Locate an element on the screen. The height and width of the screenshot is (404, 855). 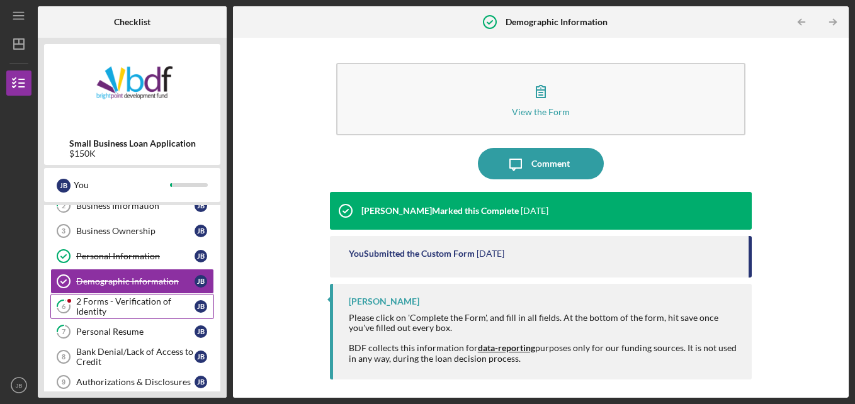
button: View the Form is located at coordinates (541, 99).